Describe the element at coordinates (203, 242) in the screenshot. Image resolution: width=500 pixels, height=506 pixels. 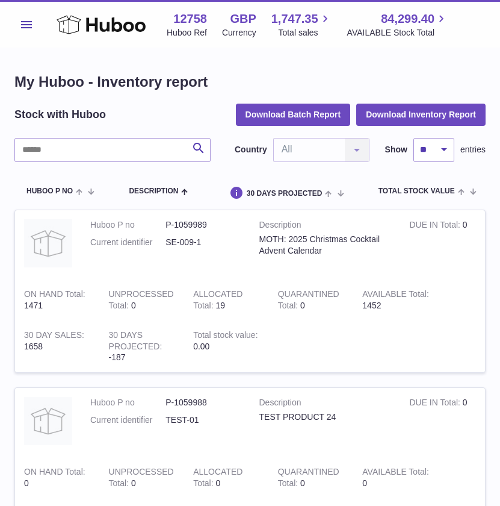
I see `dd: SE-009-1` at that location.